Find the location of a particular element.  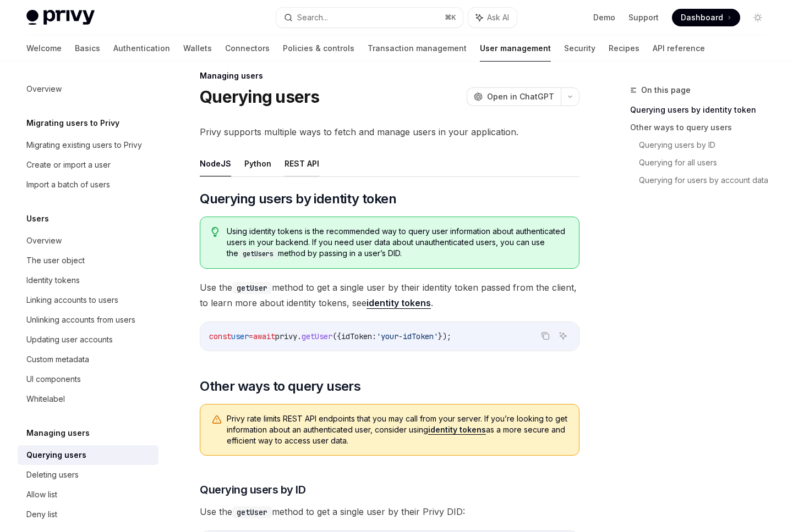

a: Welcome is located at coordinates (44, 48).